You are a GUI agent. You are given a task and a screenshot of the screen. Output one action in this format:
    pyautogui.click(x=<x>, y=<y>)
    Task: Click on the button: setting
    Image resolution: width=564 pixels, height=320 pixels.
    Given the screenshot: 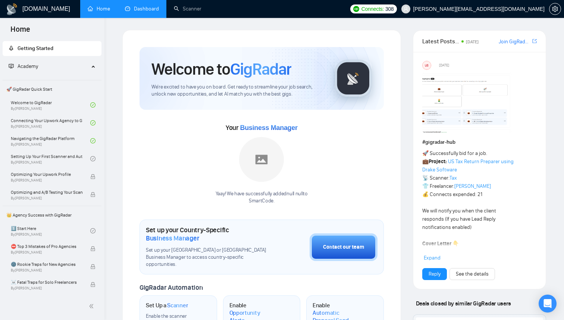 What is the action you would take?
    pyautogui.click(x=556, y=9)
    